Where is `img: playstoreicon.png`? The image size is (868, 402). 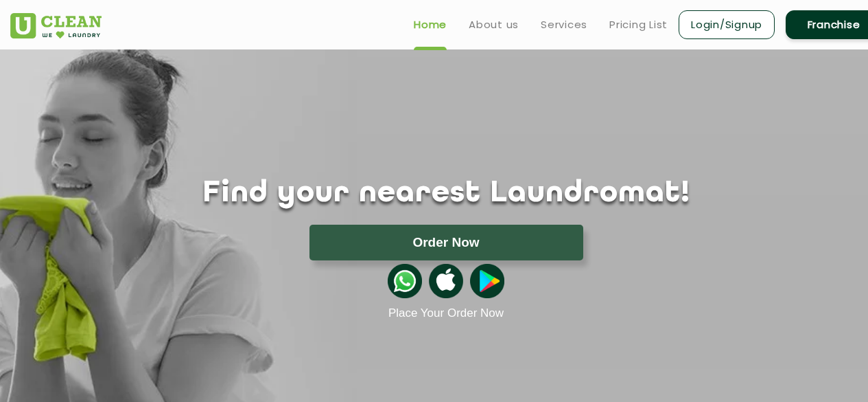 img: playstoreicon.png is located at coordinates (487, 281).